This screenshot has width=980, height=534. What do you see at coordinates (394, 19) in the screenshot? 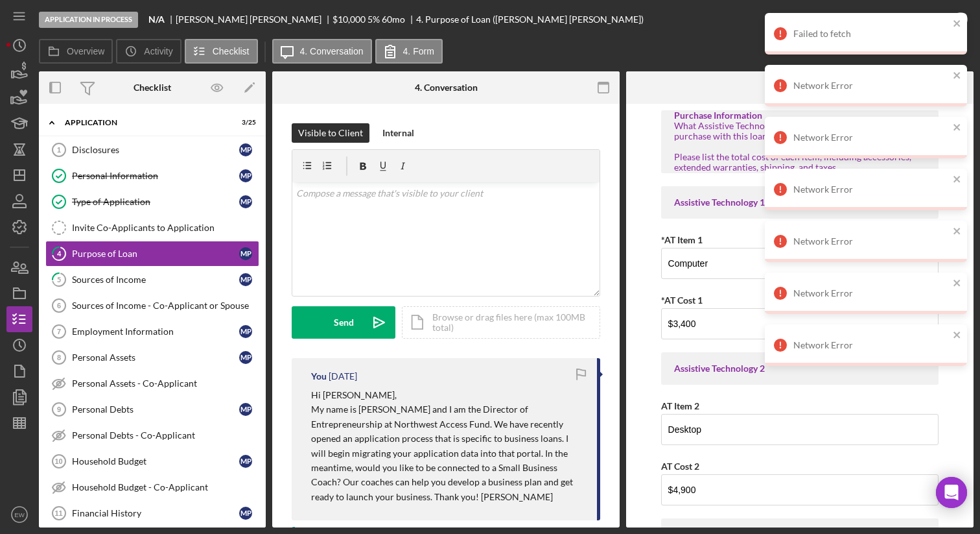
I see `div: 60 mo` at bounding box center [394, 19].